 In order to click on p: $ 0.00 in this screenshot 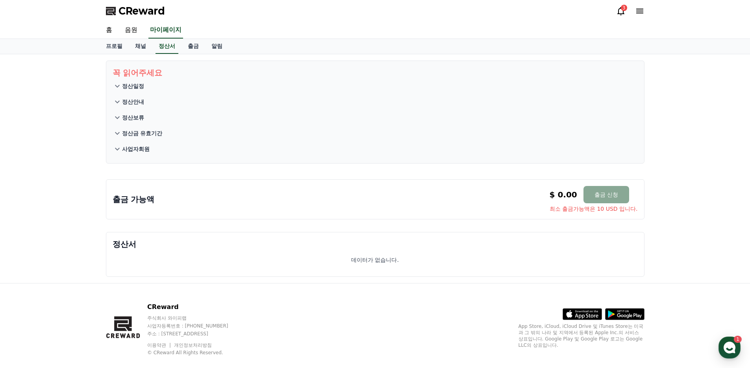, I will do `click(563, 195)`.